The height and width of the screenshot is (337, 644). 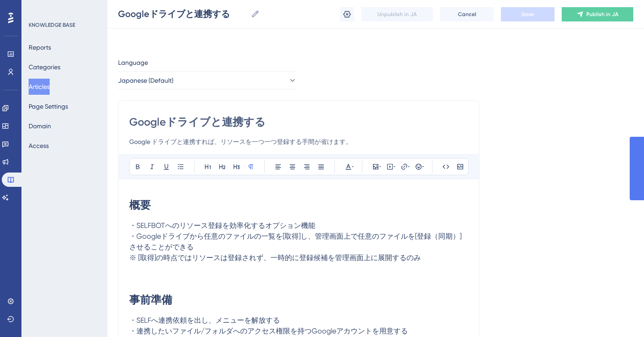 What do you see at coordinates (146, 81) in the screenshot?
I see `span: Japanese (Default)` at bounding box center [146, 81].